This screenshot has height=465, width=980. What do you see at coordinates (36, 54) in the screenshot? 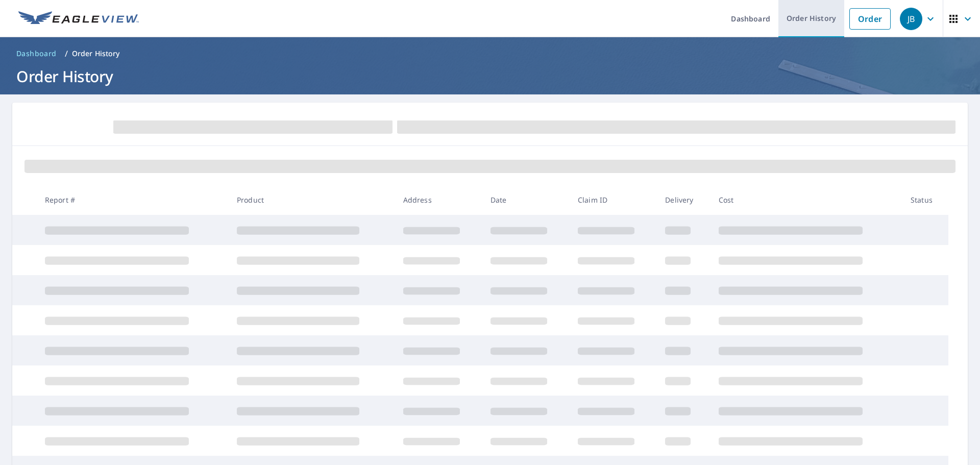
I see `a: Dashboard` at bounding box center [36, 54].